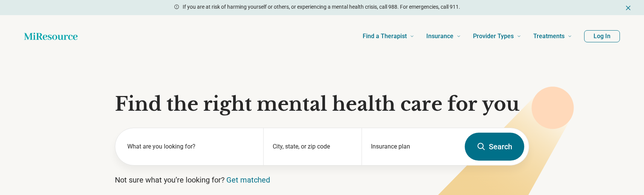 Image resolution: width=644 pixels, height=195 pixels. I want to click on button: Search, so click(494, 147).